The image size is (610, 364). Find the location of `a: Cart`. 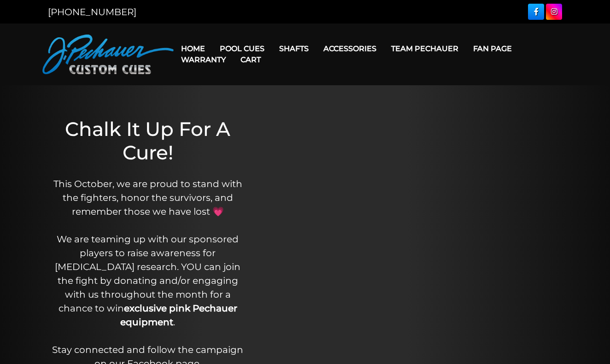

a: Cart is located at coordinates (251, 59).